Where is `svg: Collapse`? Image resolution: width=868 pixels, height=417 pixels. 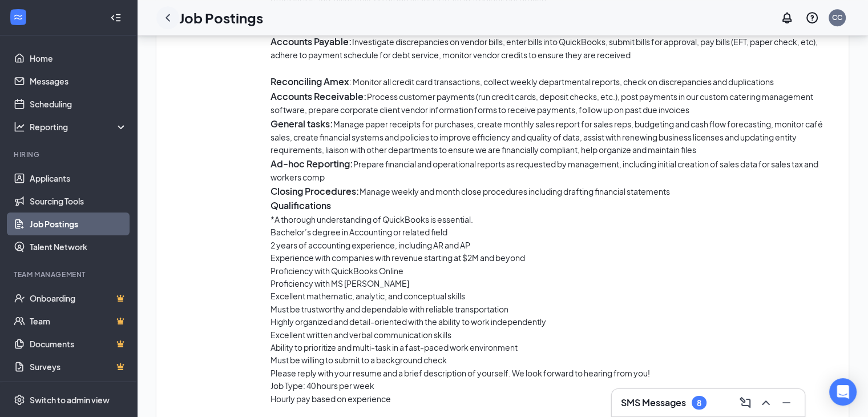 svg: Collapse is located at coordinates (116, 18).